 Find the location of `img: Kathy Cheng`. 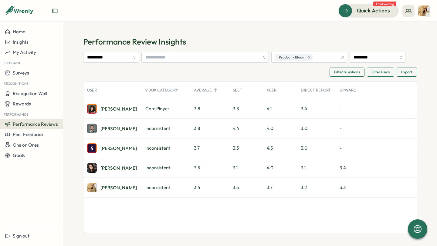

img: Kathy Cheng is located at coordinates (92, 168).